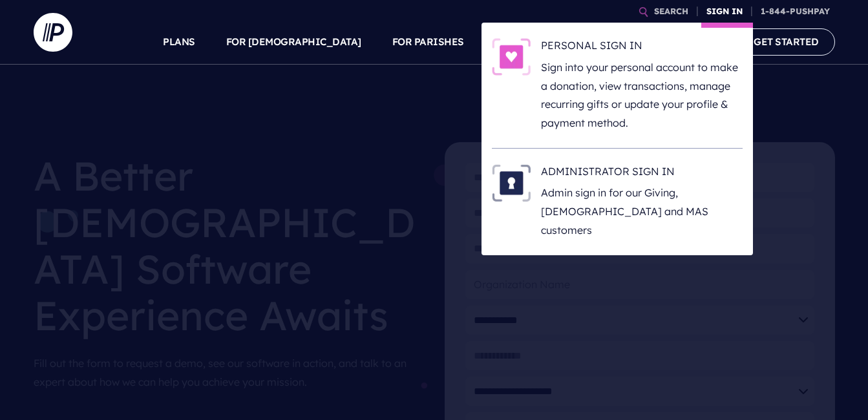 The image size is (868, 420). I want to click on img: ADMINISTRATOR SIGN IN - Illustration, so click(512, 183).